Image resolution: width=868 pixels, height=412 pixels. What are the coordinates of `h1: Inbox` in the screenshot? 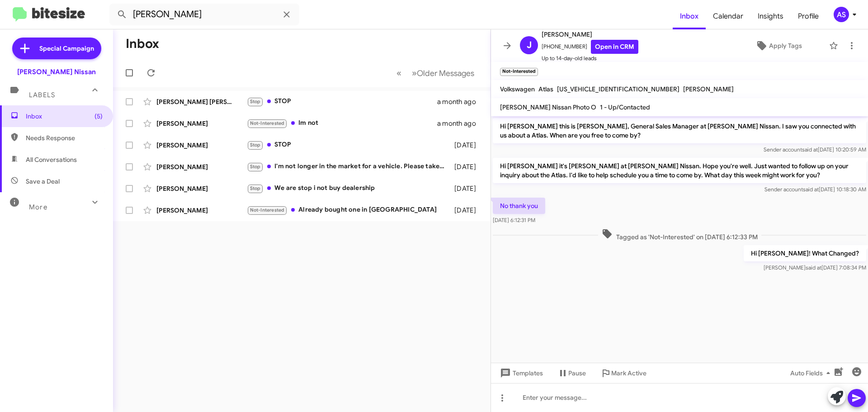 It's located at (142, 44).